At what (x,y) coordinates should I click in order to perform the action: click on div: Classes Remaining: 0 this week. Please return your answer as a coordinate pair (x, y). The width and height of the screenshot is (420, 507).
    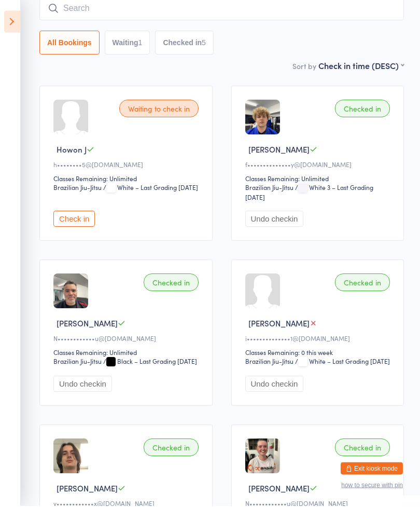
    Looking at the image, I should click on (320, 353).